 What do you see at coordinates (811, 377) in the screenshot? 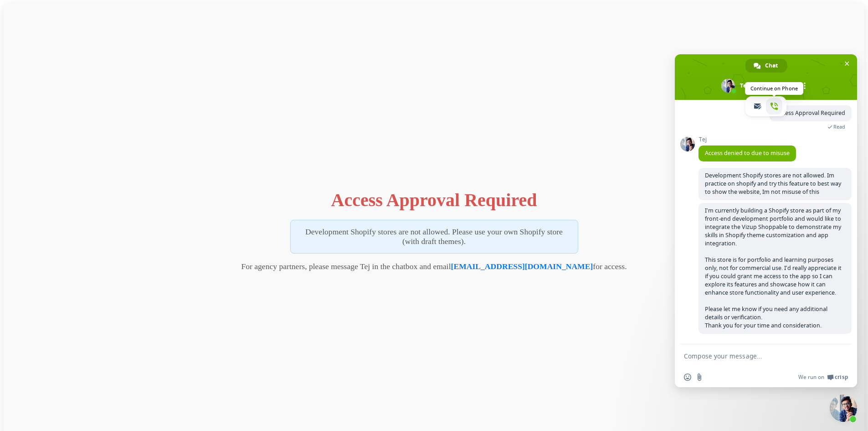
I see `span: We run on` at bounding box center [811, 377].